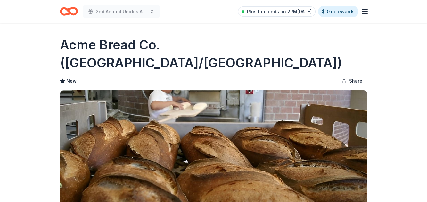 This screenshot has height=202, width=427. I want to click on a: $10 in rewards, so click(338, 12).